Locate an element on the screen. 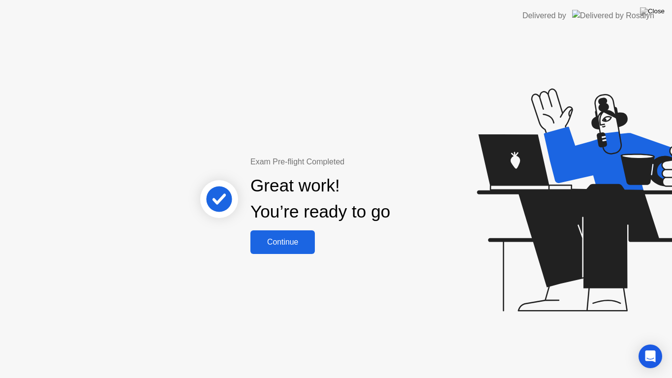 The width and height of the screenshot is (672, 378). div: Delivered by is located at coordinates (544, 16).